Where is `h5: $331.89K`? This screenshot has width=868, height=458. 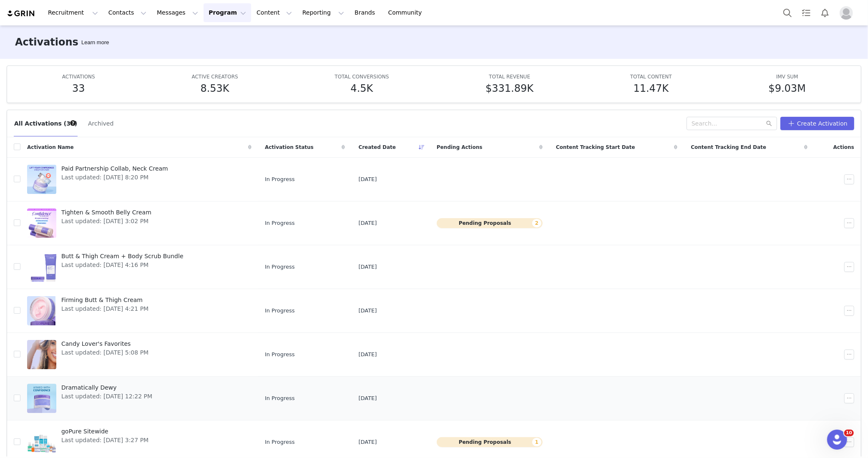 h5: $331.89K is located at coordinates (509, 88).